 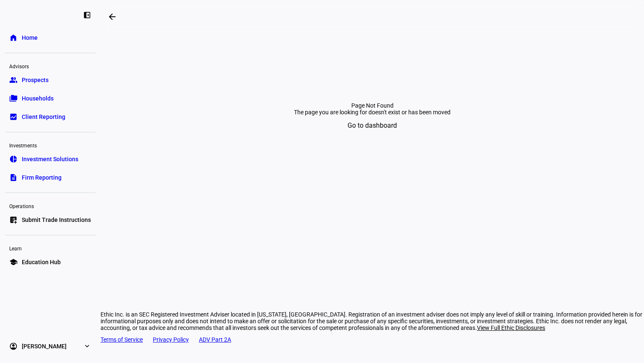 I want to click on span: Firm Reporting, so click(x=41, y=178).